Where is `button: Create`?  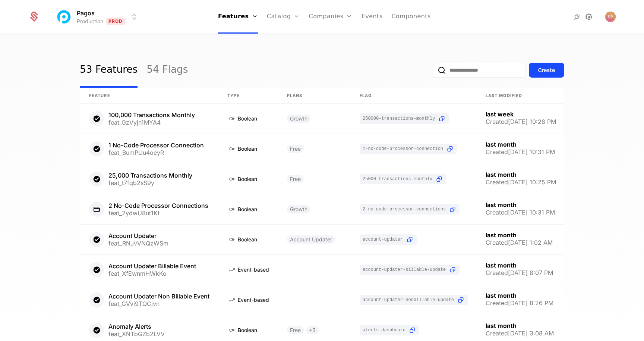
button: Create is located at coordinates (546, 70).